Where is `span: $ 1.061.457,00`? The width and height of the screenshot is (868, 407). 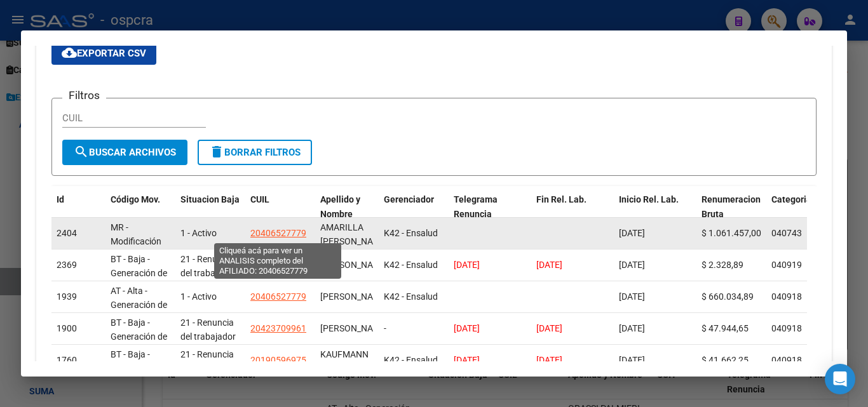 span: $ 1.061.457,00 is located at coordinates (731, 233).